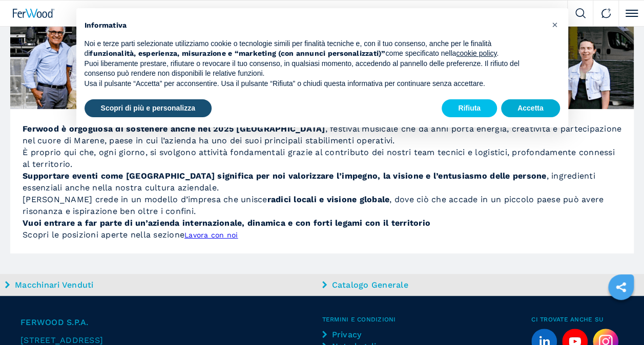  Describe the element at coordinates (314, 26) in the screenshot. I see `h2: Informativa` at that location.